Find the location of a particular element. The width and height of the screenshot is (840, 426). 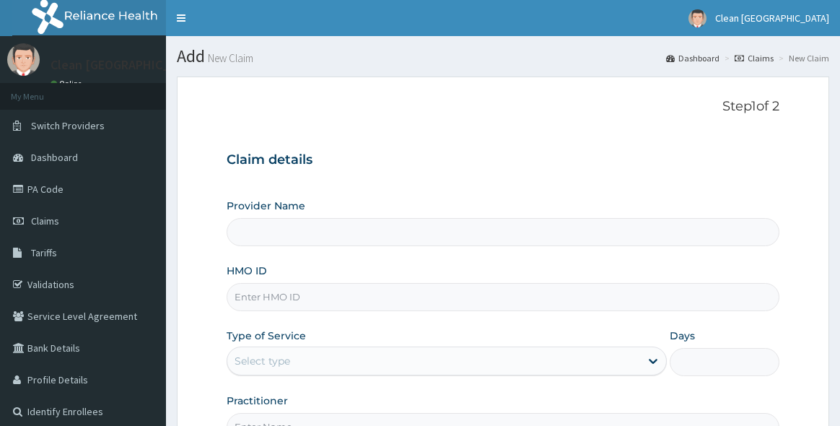

label: Provider Name is located at coordinates (266, 206).